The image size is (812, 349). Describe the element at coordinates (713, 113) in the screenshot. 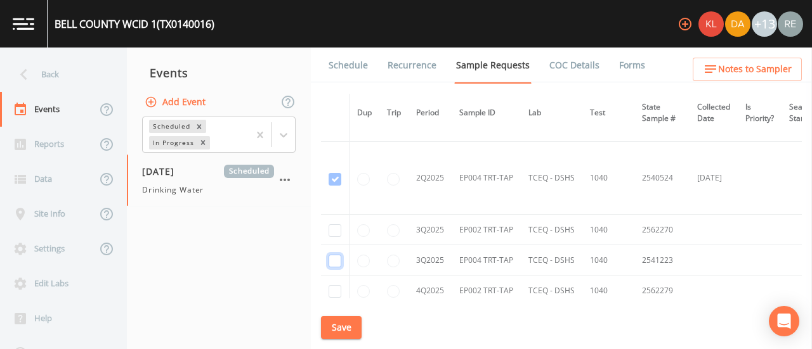

I see `th: Collected Date` at that location.